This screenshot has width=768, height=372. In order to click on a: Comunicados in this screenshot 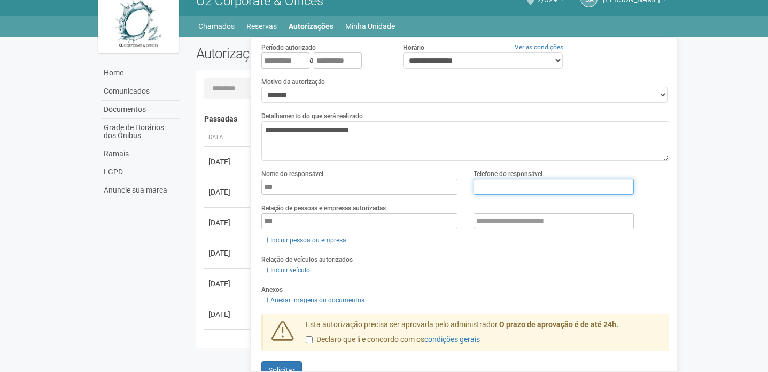, I will do `click(141, 91)`.